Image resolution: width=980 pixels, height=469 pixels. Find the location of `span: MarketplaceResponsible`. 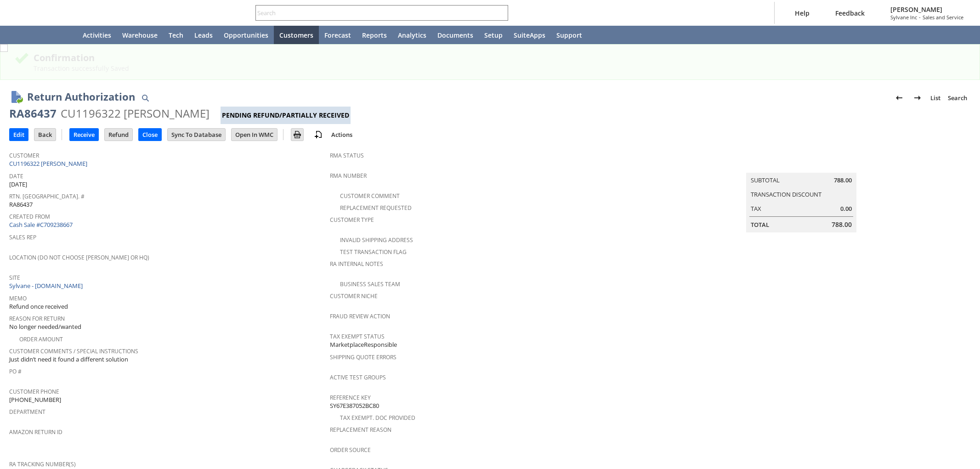

span: MarketplaceResponsible is located at coordinates (363, 345).